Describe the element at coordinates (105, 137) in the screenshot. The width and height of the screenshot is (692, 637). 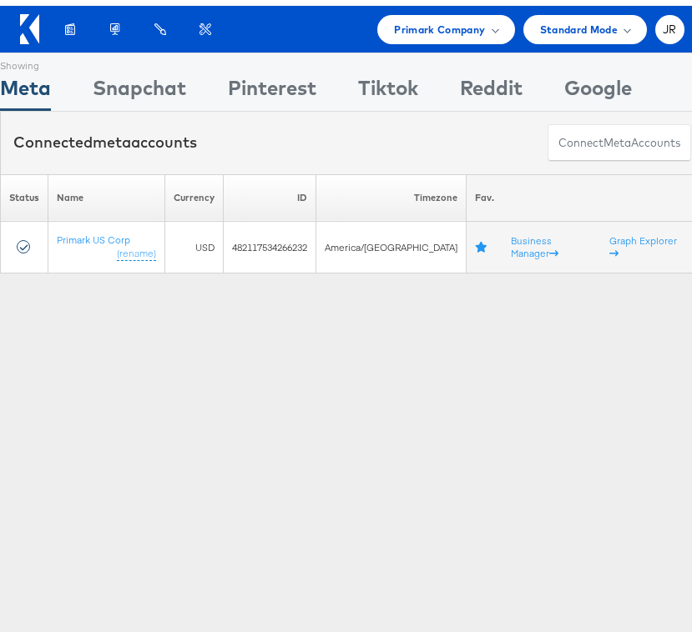
I see `div: Connected accounts` at that location.